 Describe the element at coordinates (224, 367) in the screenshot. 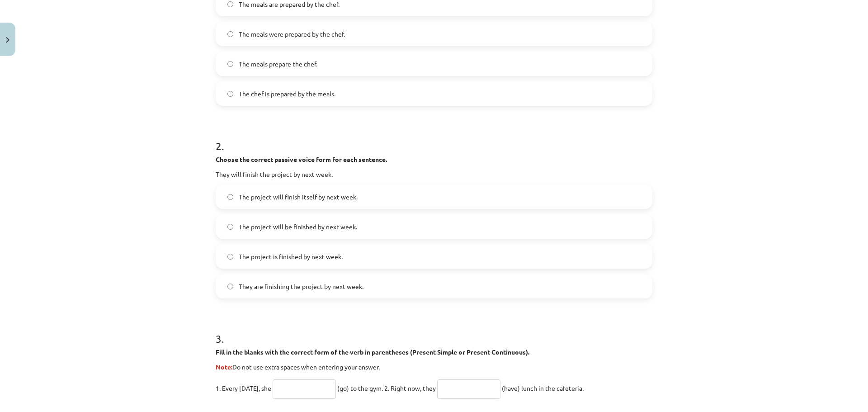

I see `strong: Note:` at that location.